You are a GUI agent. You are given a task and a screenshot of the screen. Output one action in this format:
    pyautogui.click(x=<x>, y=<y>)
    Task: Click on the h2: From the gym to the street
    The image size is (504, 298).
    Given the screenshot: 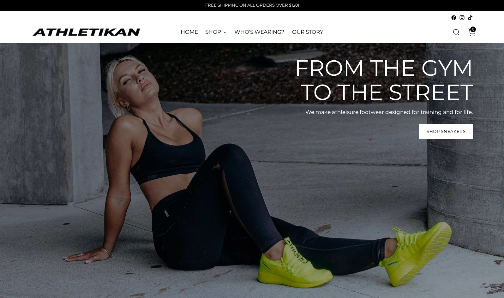 What is the action you would take?
    pyautogui.click(x=378, y=80)
    